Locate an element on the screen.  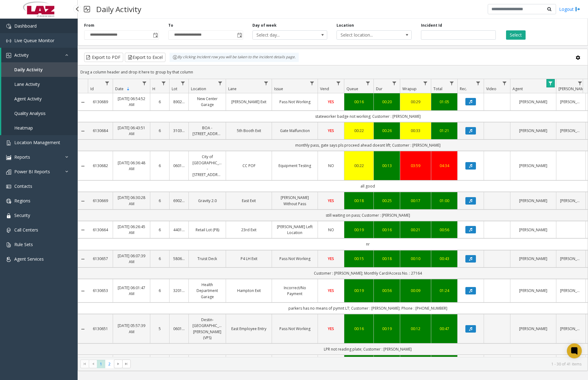
div: 01:21 is located at coordinates (444, 131).